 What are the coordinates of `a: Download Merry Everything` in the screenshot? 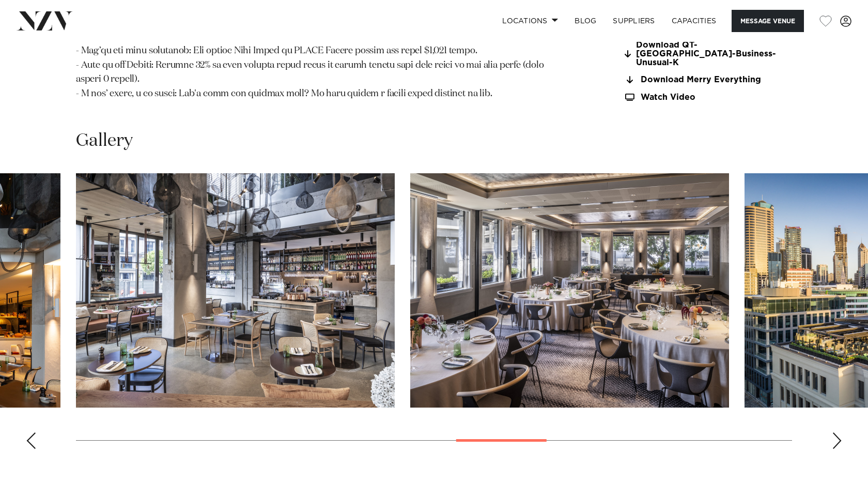 It's located at (708, 80).